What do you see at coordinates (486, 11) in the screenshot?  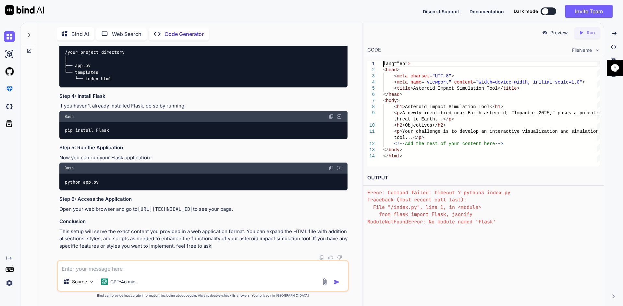 I see `button: Documentation` at bounding box center [486, 11].